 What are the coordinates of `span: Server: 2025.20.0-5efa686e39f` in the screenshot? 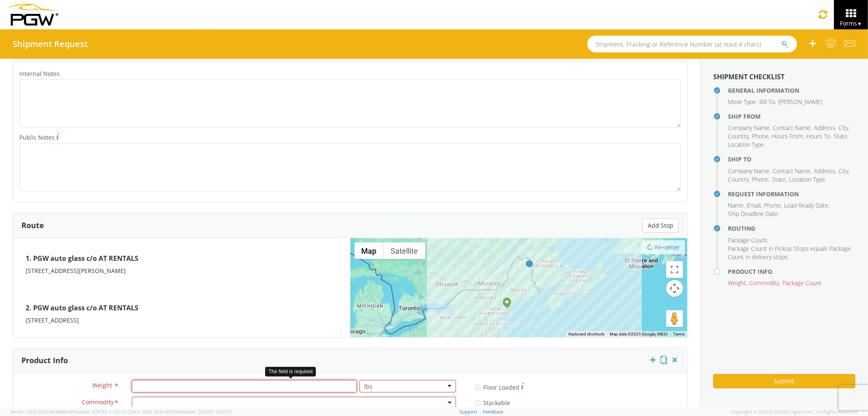 It's located at (68, 412).